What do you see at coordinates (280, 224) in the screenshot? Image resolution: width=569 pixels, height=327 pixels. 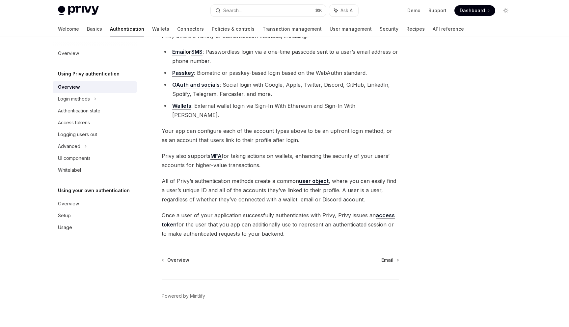 I see `span: Once a user of your application successfully authenticates with Privy, Privy issues an for the us...` at bounding box center [280, 224].